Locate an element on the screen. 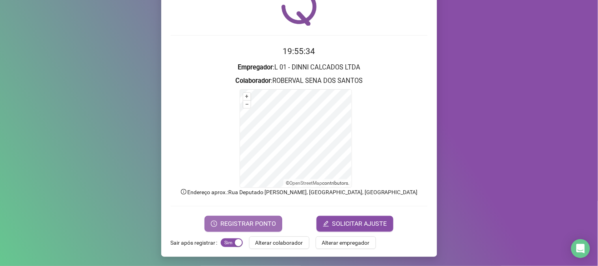  time: 19:55:34 is located at coordinates (299, 51).